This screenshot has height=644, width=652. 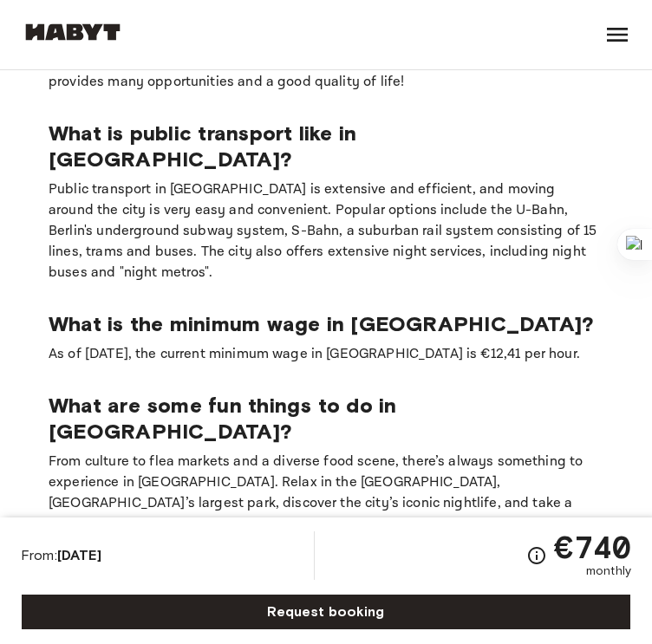 I want to click on span: From:, so click(x=60, y=555).